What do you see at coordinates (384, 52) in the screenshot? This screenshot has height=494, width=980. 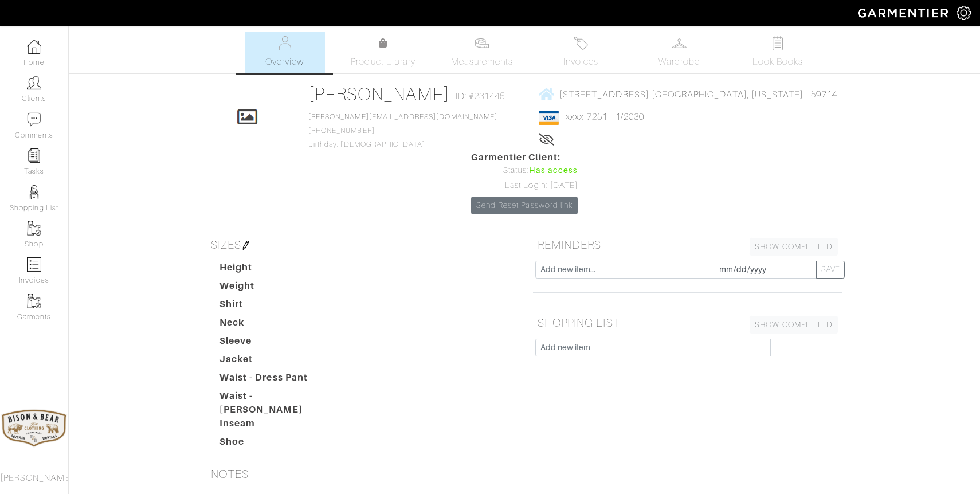 I see `a: Product Library` at bounding box center [384, 52].